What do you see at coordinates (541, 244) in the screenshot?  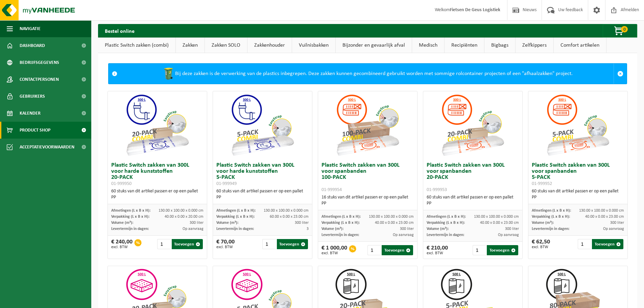 I see `div: € 62,50` at bounding box center [541, 244].